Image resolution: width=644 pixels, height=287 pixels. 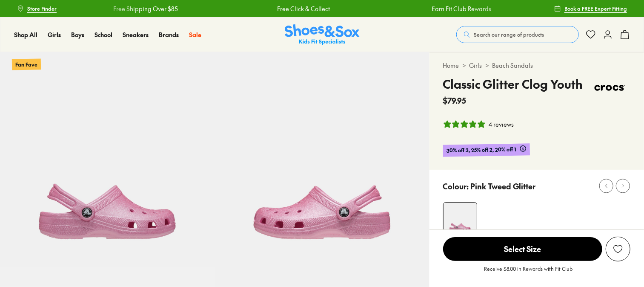 What do you see at coordinates (104, 34) in the screenshot?
I see `a: School` at bounding box center [104, 34].